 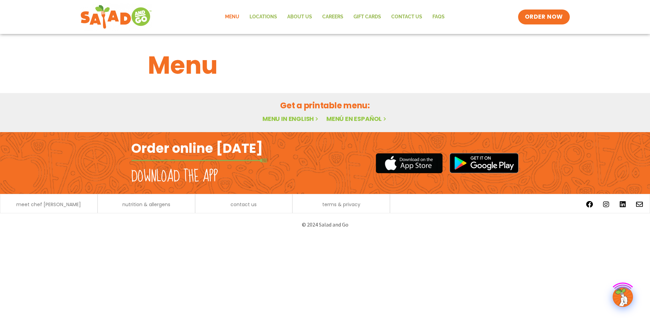 What do you see at coordinates (335, 17) in the screenshot?
I see `nav: Menu` at bounding box center [335, 17].